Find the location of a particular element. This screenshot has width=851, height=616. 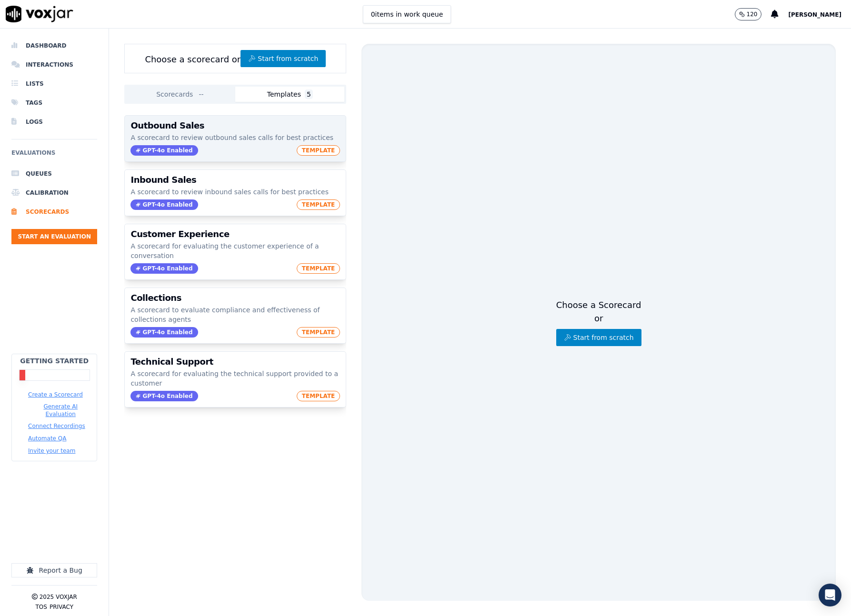

button: Scorecards is located at coordinates (181, 94).